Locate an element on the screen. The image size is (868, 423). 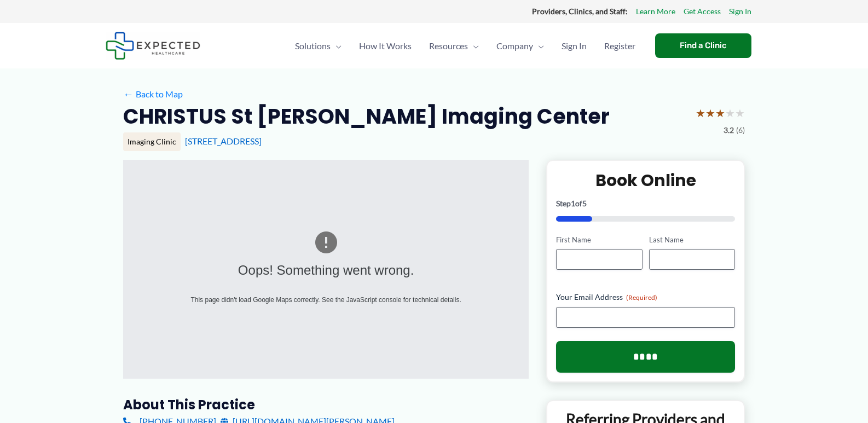
label: Your Email Address is located at coordinates (645, 297).